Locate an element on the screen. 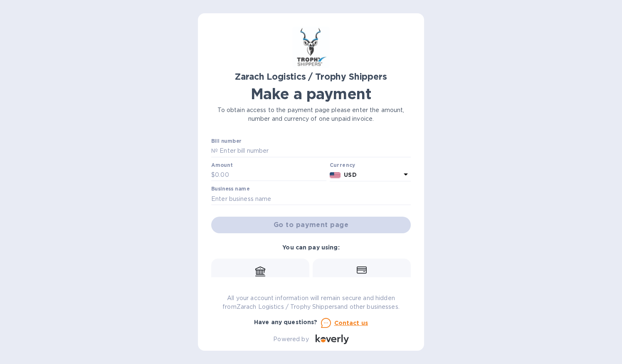 Image resolution: width=622 pixels, height=364 pixels. input: 0.00 is located at coordinates (271, 175).